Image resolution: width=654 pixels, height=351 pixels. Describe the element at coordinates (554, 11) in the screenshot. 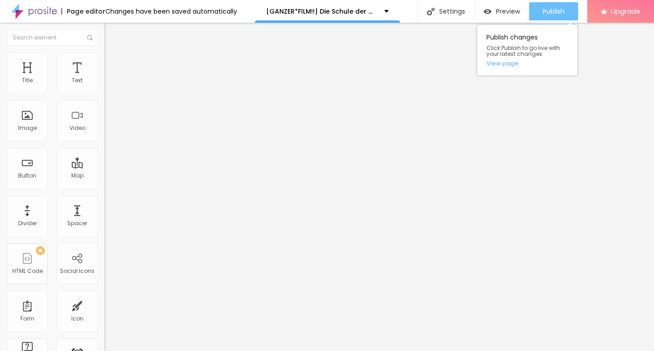

I see `span: Publish` at that location.